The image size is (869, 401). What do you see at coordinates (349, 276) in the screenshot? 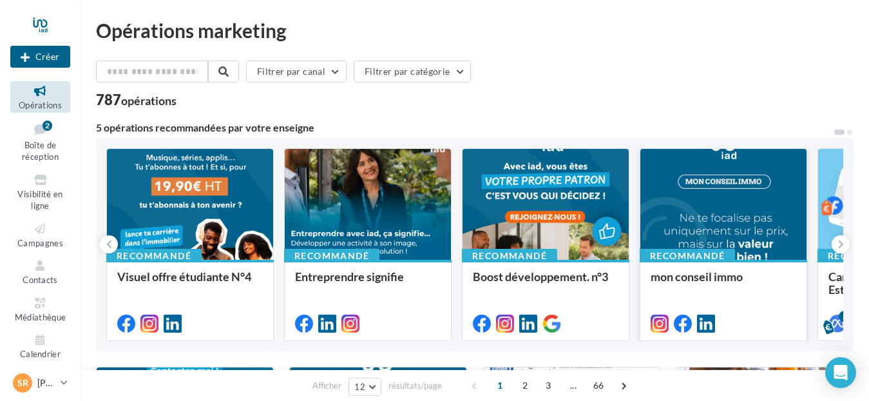
I see `span: Entreprendre signifie` at bounding box center [349, 276].